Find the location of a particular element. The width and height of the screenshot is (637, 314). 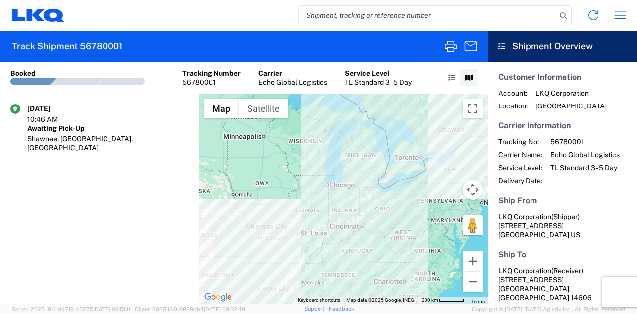

button: Drag Pegman onto the map to open Street View is located at coordinates (473, 226).